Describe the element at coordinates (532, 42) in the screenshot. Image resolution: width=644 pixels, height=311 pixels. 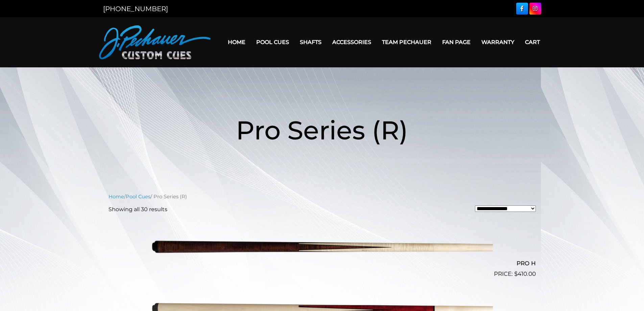
I see `a: Cart` at that location.